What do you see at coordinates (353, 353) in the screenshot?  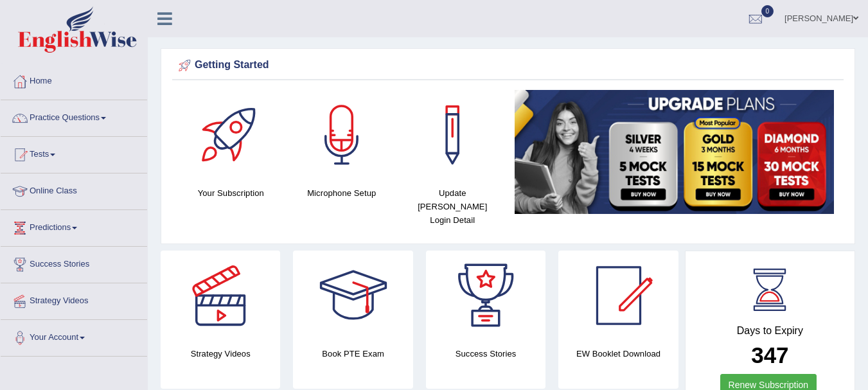 I see `h4: Book PTE Exam` at bounding box center [353, 353].